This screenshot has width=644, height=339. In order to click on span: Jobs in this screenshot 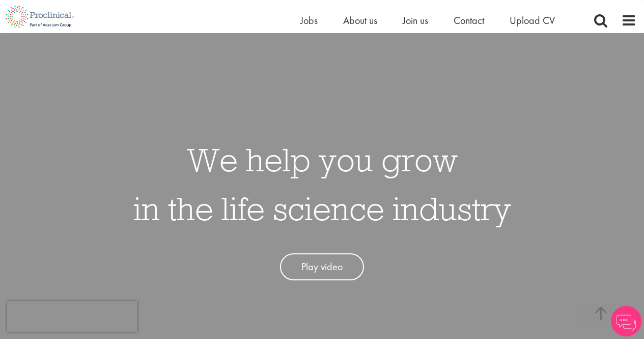, I will do `click(309, 20)`.